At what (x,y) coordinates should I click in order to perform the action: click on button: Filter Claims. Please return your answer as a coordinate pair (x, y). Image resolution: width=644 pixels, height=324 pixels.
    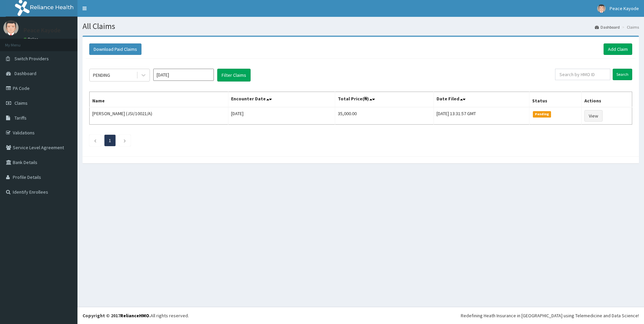
    Looking at the image, I should click on (234, 75).